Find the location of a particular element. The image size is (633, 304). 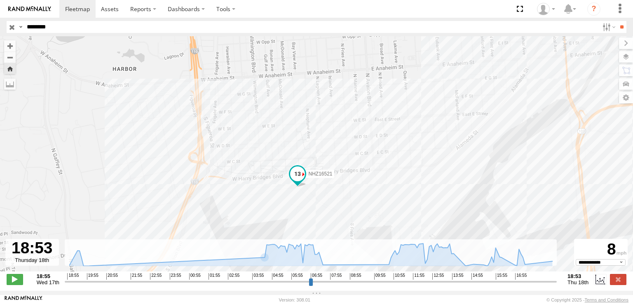

button: Zoom in is located at coordinates (10, 46).